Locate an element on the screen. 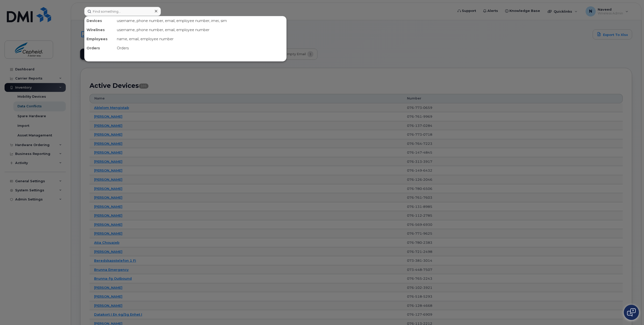 This screenshot has width=644, height=325. div: username, phone number, email, employee number, imei, sim is located at coordinates (201, 21).